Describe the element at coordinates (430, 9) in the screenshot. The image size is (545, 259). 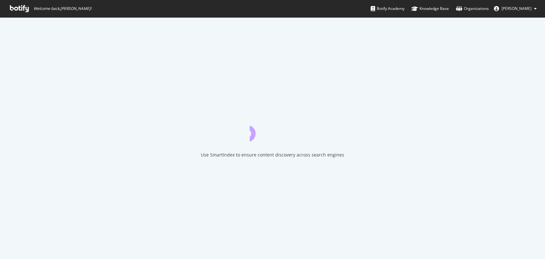
I see `div: Knowledge Base` at that location.